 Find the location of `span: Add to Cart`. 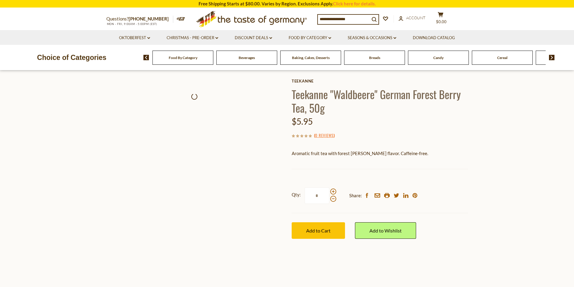

span: Add to Cart is located at coordinates (318, 231).